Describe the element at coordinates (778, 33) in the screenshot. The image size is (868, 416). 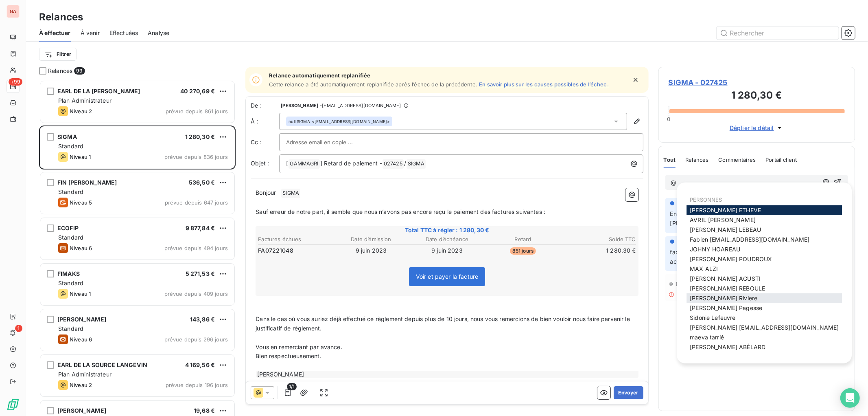
I see `input: Rechercher` at that location.